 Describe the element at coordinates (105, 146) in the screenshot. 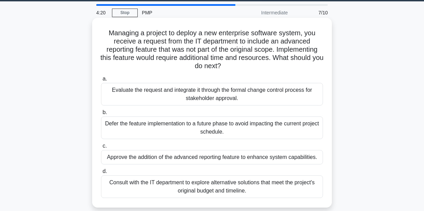

I see `span: c.` at that location.